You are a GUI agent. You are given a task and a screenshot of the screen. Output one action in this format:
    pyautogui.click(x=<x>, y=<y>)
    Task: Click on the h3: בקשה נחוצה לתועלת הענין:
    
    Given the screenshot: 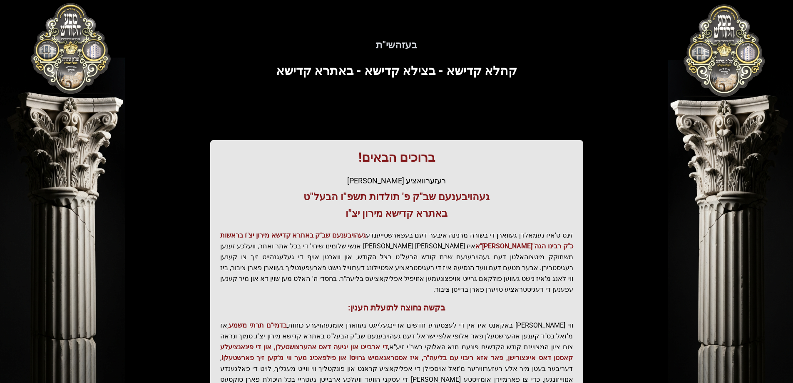 What is the action you would take?
    pyautogui.click(x=397, y=307)
    